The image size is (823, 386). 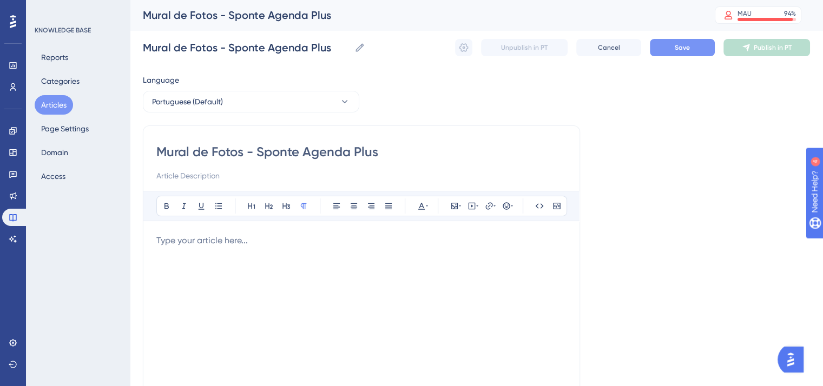 What do you see at coordinates (608, 48) in the screenshot?
I see `button: Cancel` at bounding box center [608, 48].